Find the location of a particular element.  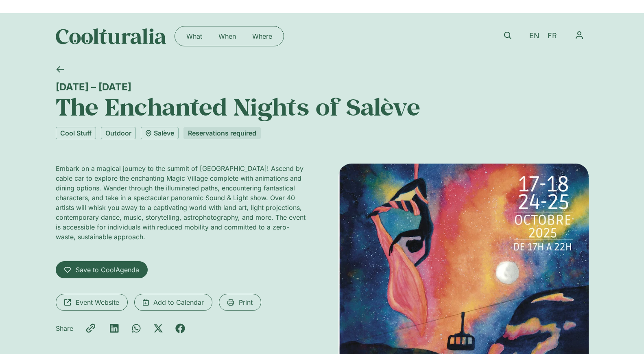

span: Event Website is located at coordinates (97, 302).